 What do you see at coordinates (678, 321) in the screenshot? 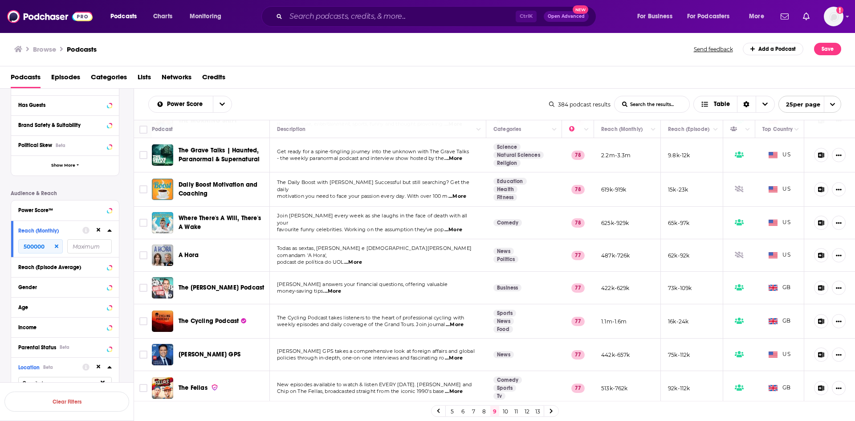
I see `p: 16k-24k` at bounding box center [678, 321].